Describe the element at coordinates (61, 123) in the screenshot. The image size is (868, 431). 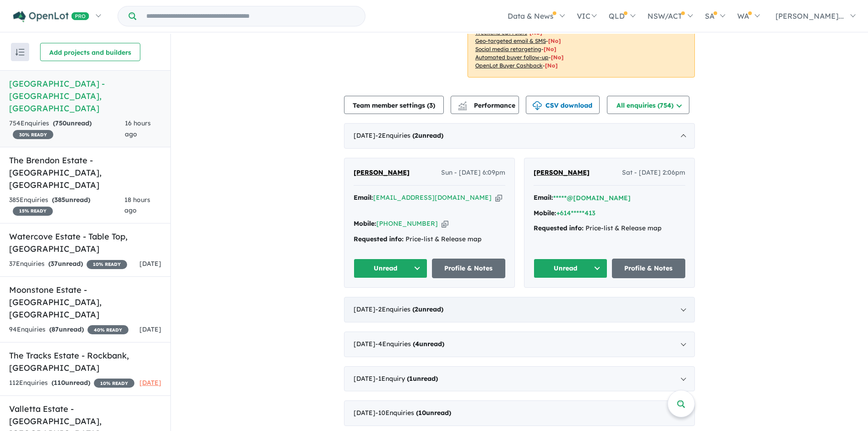
I see `span: 750` at that location.